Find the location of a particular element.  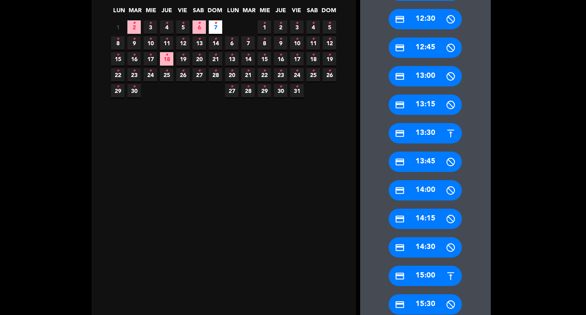

div: 14:30 is located at coordinates (426, 247).